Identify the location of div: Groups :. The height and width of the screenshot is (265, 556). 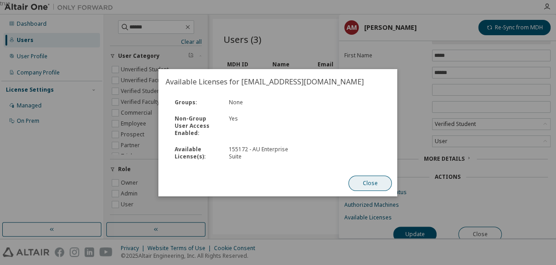
(196, 103).